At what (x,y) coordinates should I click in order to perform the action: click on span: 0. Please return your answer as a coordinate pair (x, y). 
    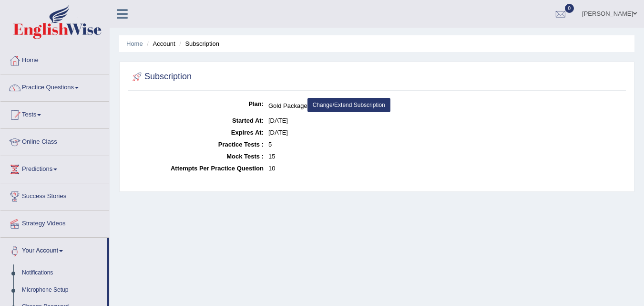
    Looking at the image, I should click on (570, 8).